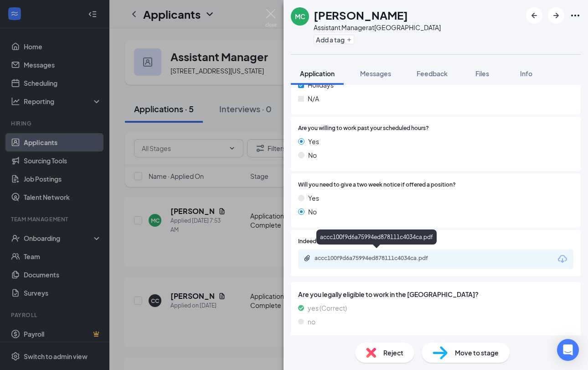  Describe the element at coordinates (556, 16) in the screenshot. I see `svg: ArrowRight` at that location.